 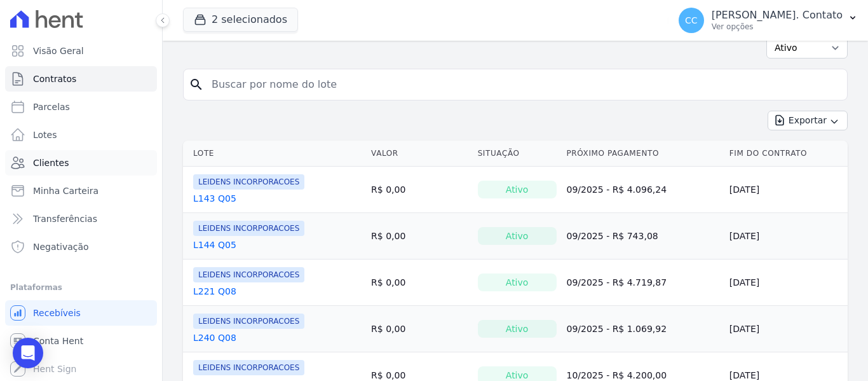 What do you see at coordinates (786, 154) in the screenshot?
I see `th: Fim do Contrato` at bounding box center [786, 154].